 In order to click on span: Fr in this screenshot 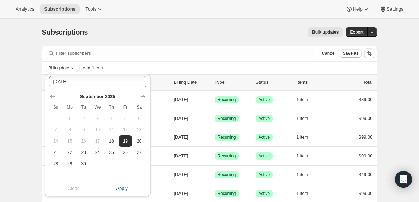, I will do `click(125, 107)`.